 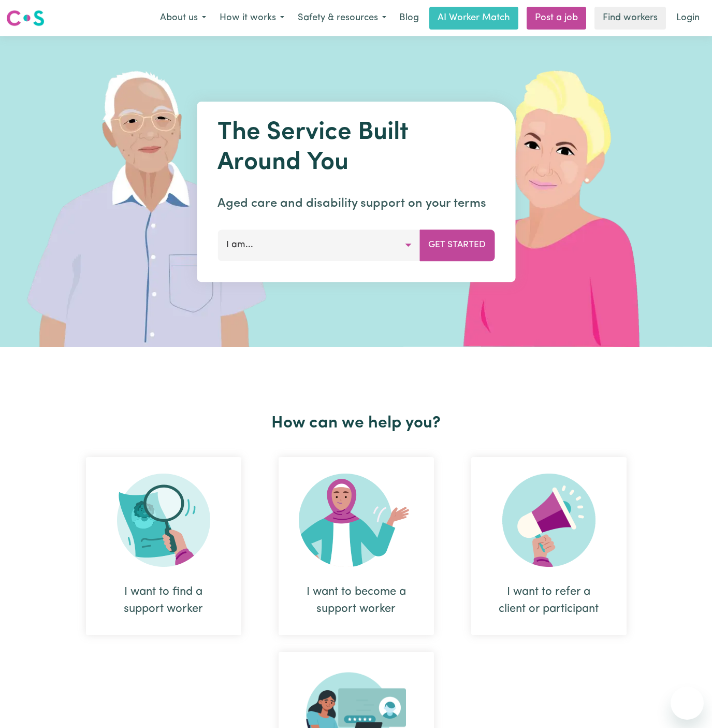 I want to click on a: Careseekers logo, so click(x=25, y=18).